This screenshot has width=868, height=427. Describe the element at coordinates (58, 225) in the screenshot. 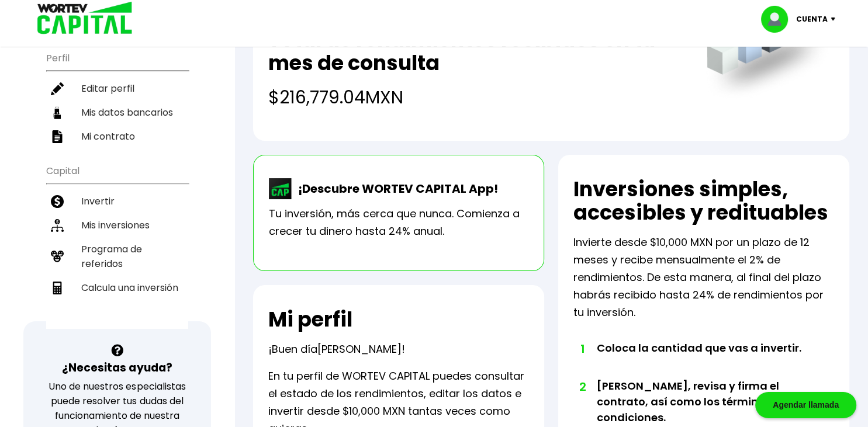

I see `img: inversiones-icon.6695dc30.svg` at that location.